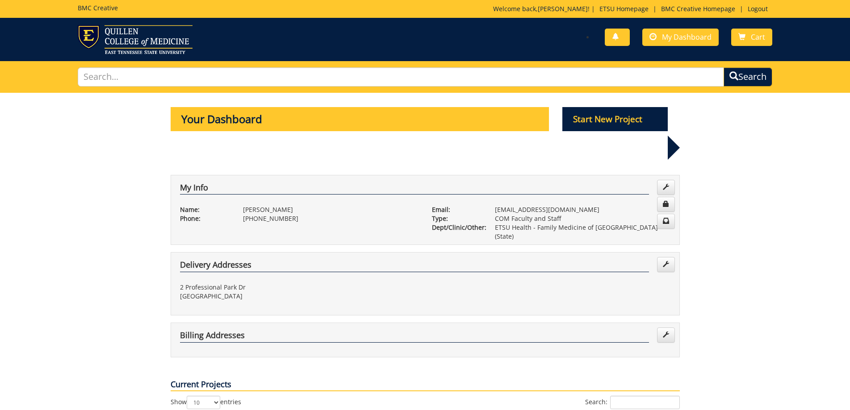 The image size is (850, 410). What do you see at coordinates (748, 77) in the screenshot?
I see `button: Search` at bounding box center [748, 77].